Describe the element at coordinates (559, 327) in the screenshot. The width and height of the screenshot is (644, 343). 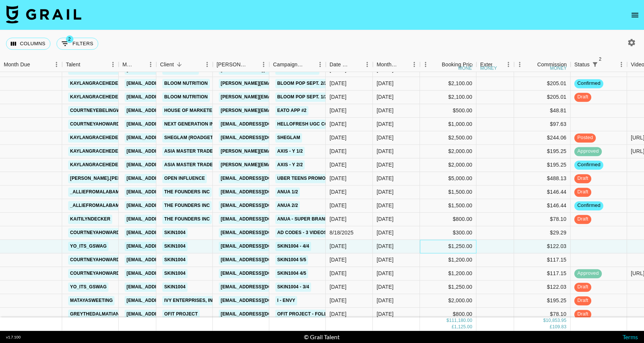
I see `div: 109.83` at that location.